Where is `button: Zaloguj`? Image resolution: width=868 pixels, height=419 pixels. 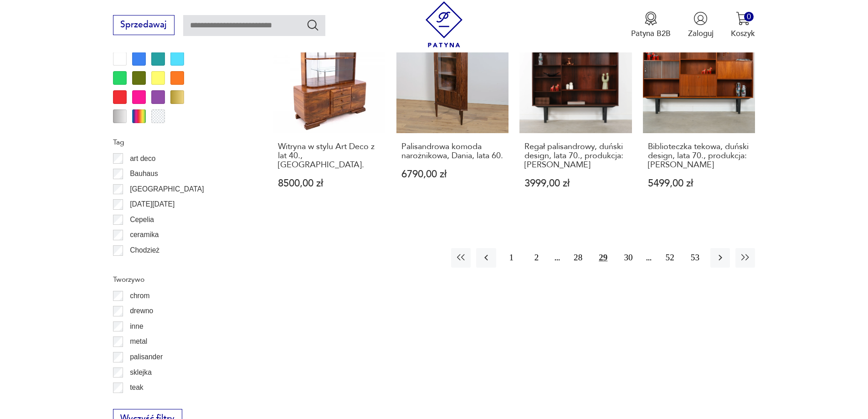 button: Zaloguj is located at coordinates (701, 25).